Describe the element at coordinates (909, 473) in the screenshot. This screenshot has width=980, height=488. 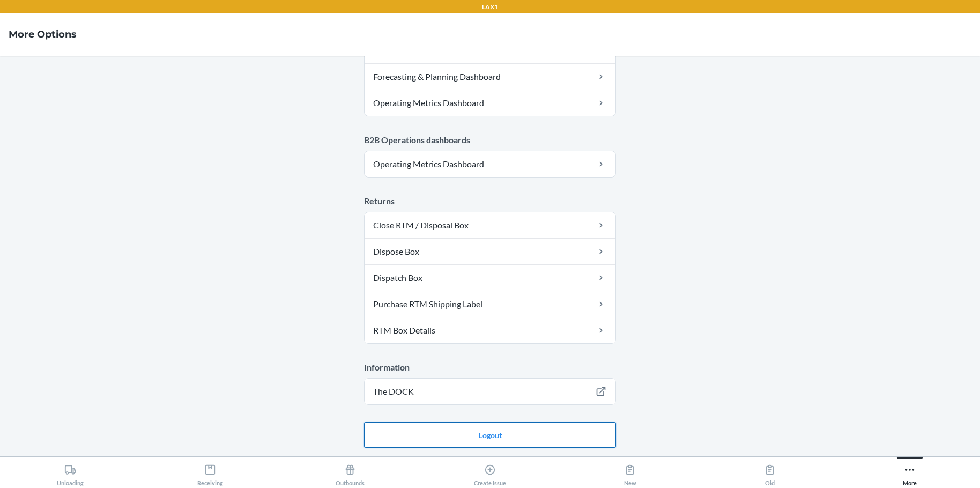
I see `div: More` at that location.